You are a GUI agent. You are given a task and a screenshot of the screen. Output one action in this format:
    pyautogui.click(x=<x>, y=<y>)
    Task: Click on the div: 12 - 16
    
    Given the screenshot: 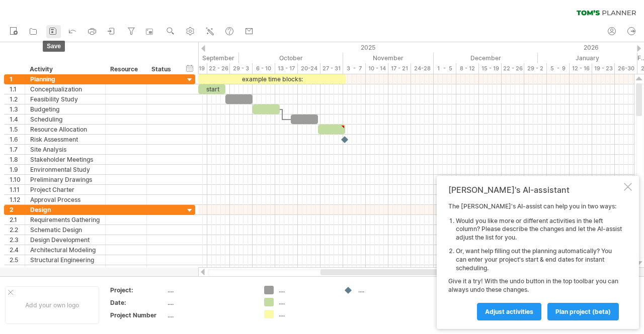 What is the action you would take?
    pyautogui.click(x=581, y=68)
    